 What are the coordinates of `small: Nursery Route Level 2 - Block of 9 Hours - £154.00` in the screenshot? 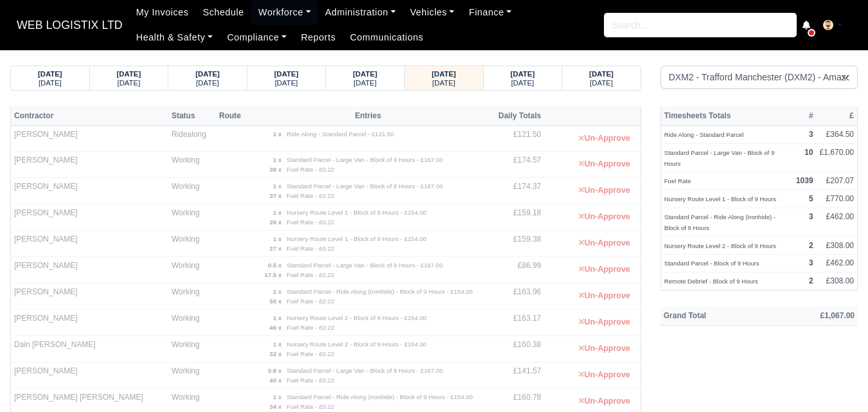 It's located at (356, 344).